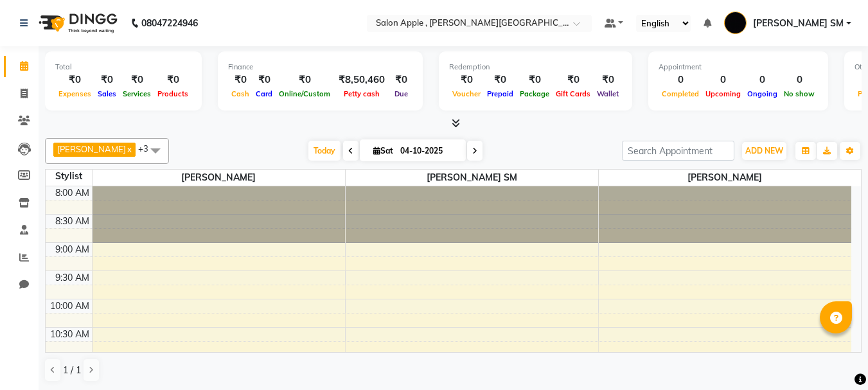 Image resolution: width=868 pixels, height=390 pixels. Describe the element at coordinates (500, 94) in the screenshot. I see `span: Prepaid` at that location.